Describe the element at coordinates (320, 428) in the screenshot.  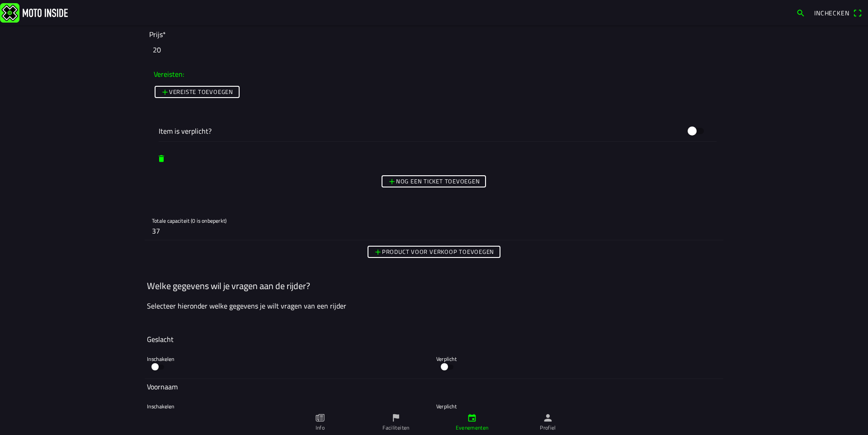
I see `ion-label: Info` at that location.